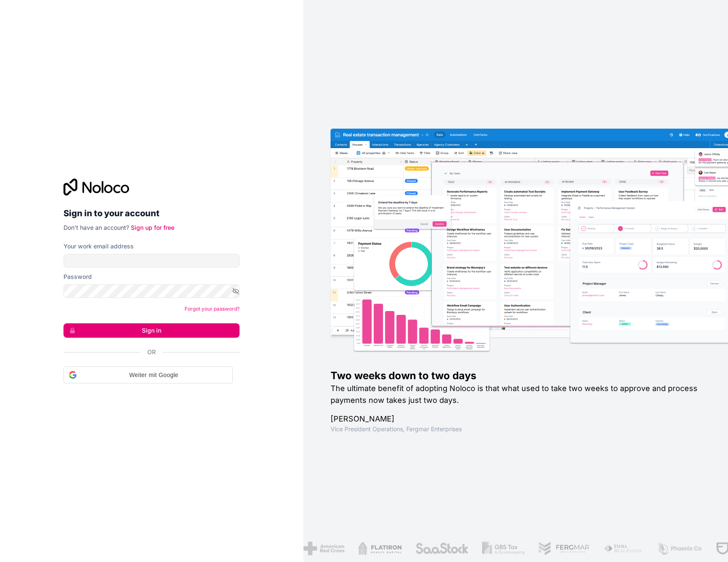  Describe the element at coordinates (152, 227) in the screenshot. I see `a: Sign up for free` at that location.